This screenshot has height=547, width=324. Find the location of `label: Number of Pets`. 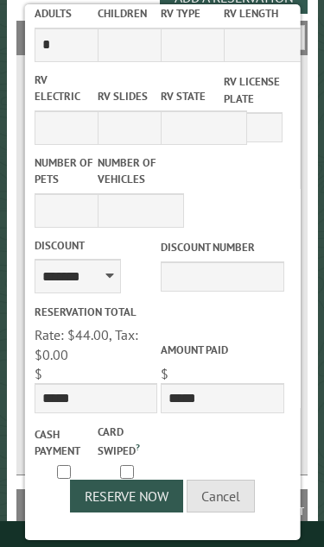

label: Number of Pets is located at coordinates (63, 171).